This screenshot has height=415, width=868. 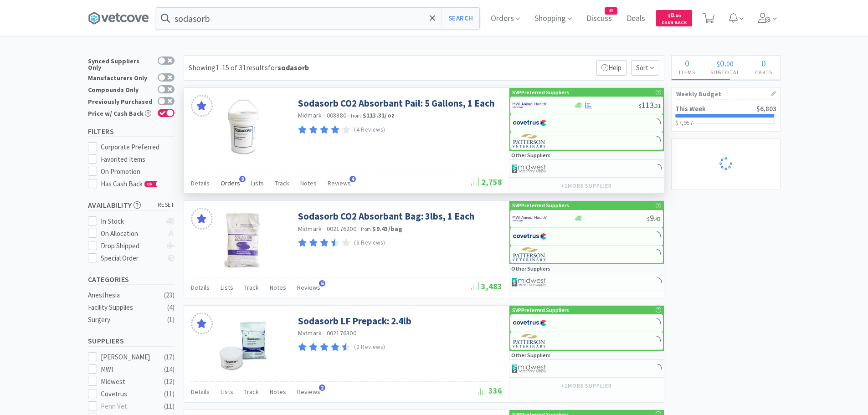 I want to click on a: This Week$6,803$7,957, so click(x=726, y=115).